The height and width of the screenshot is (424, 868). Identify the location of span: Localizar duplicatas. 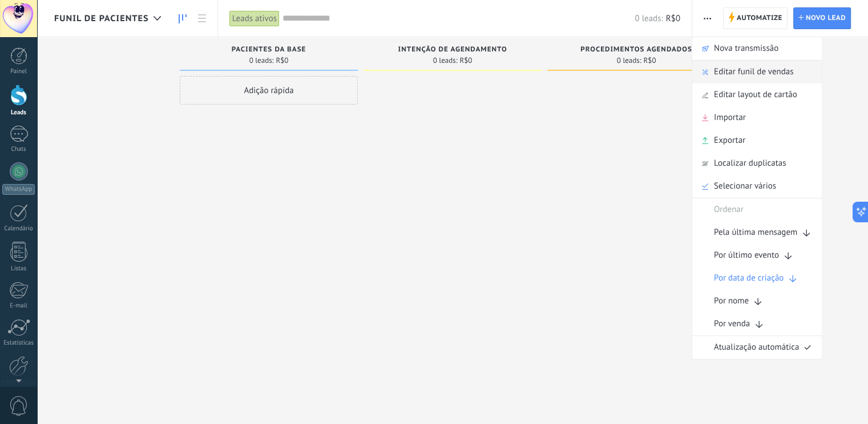
(749, 163).